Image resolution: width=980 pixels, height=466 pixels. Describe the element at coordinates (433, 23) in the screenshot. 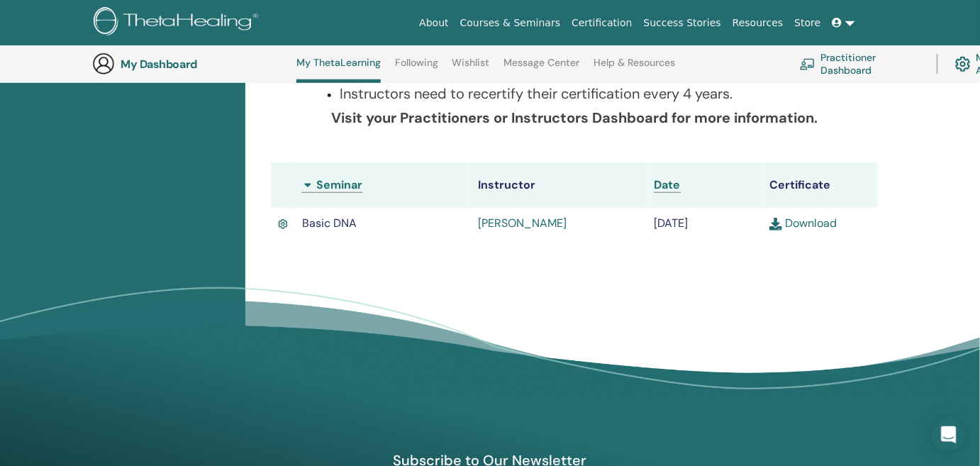

I see `a: About` at that location.